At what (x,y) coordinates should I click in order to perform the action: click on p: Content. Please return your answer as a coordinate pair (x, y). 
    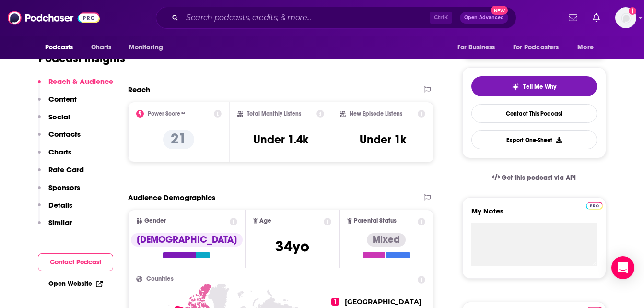
    Looking at the image, I should click on (62, 99).